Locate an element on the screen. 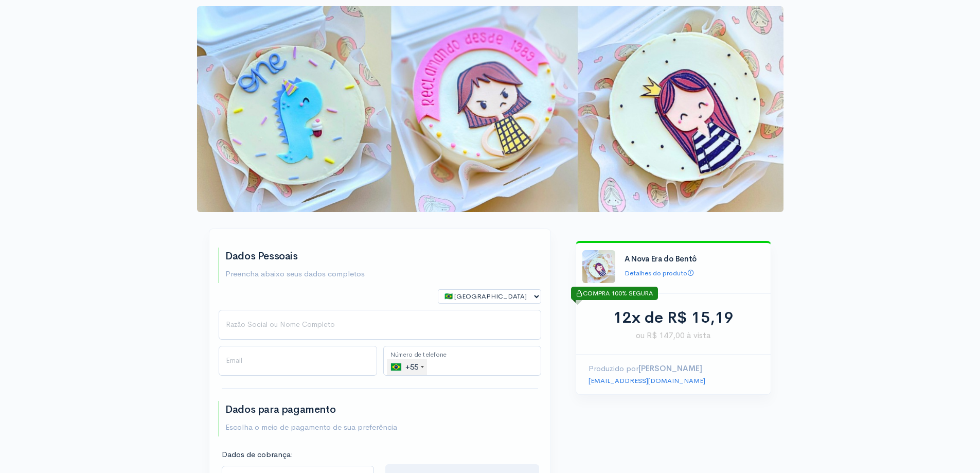 The image size is (980, 473). h2: Dados para pagamento is located at coordinates (311, 410).